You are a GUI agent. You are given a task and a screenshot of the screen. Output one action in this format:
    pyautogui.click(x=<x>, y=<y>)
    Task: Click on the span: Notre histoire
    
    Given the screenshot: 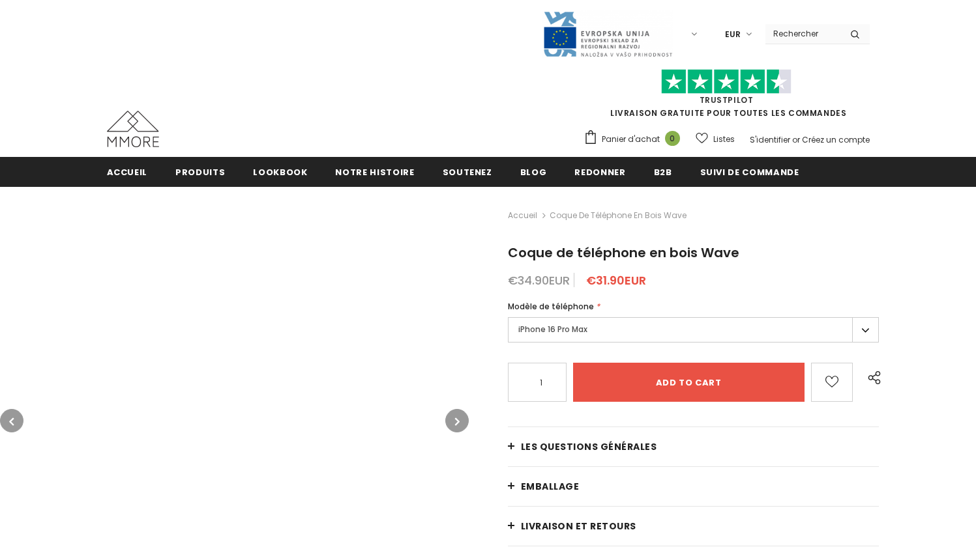 What is the action you would take?
    pyautogui.click(x=374, y=172)
    